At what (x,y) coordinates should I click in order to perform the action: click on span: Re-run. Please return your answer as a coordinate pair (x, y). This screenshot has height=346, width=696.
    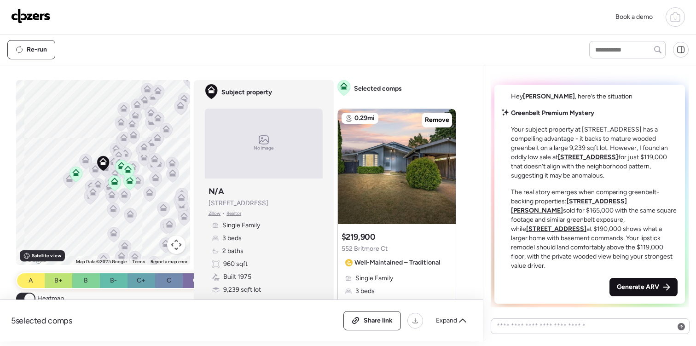
    Looking at the image, I should click on (37, 50).